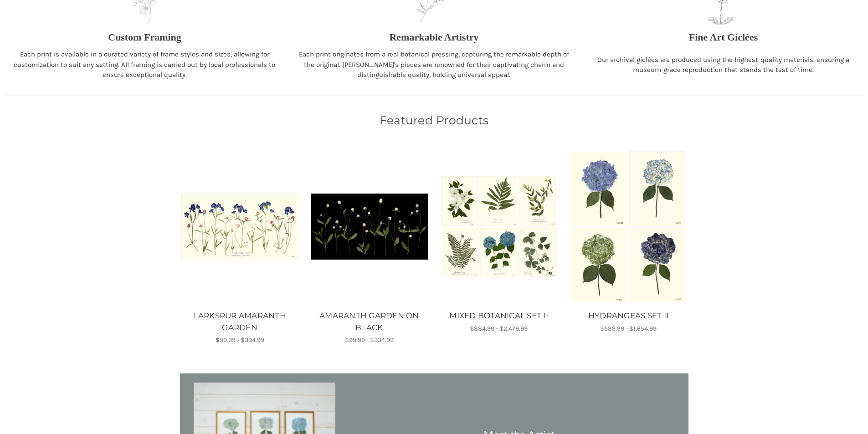 This screenshot has height=434, width=868. I want to click on p: Each print originates from a real botanical pressing, capturing the remarkable depth of the origi..., so click(433, 65).